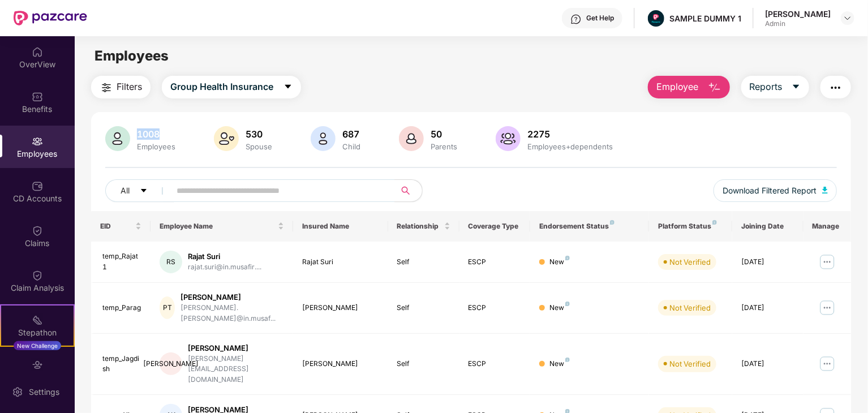 This screenshot has width=868, height=413. I want to click on img: Pazcare_Alternative_logo-01-01.png, so click(655, 18).